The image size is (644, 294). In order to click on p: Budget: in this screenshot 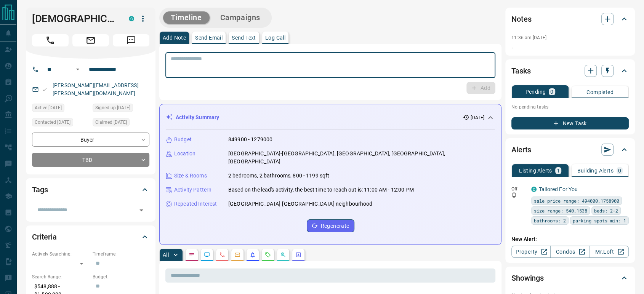, I will do `click(121, 277)`.